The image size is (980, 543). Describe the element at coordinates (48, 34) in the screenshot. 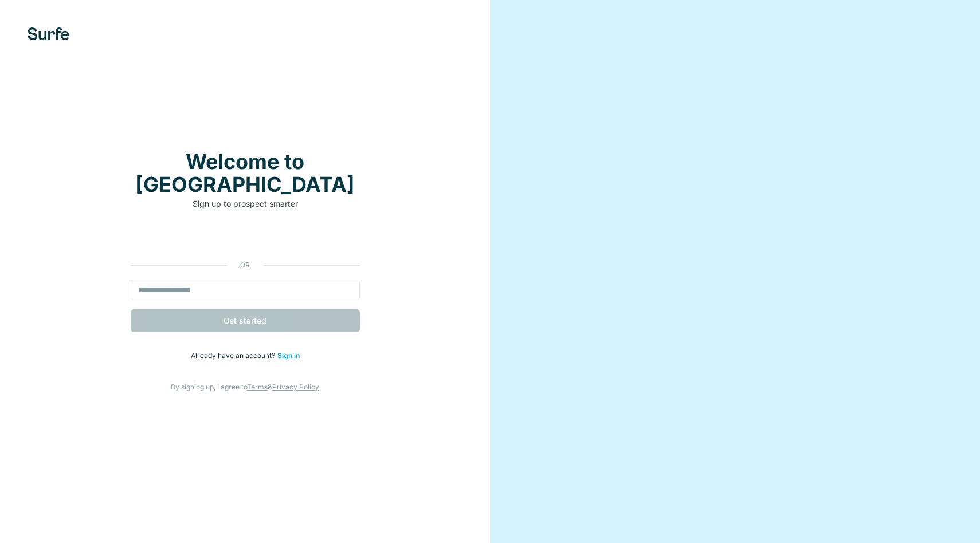

I see `img: Surfe's logo` at that location.